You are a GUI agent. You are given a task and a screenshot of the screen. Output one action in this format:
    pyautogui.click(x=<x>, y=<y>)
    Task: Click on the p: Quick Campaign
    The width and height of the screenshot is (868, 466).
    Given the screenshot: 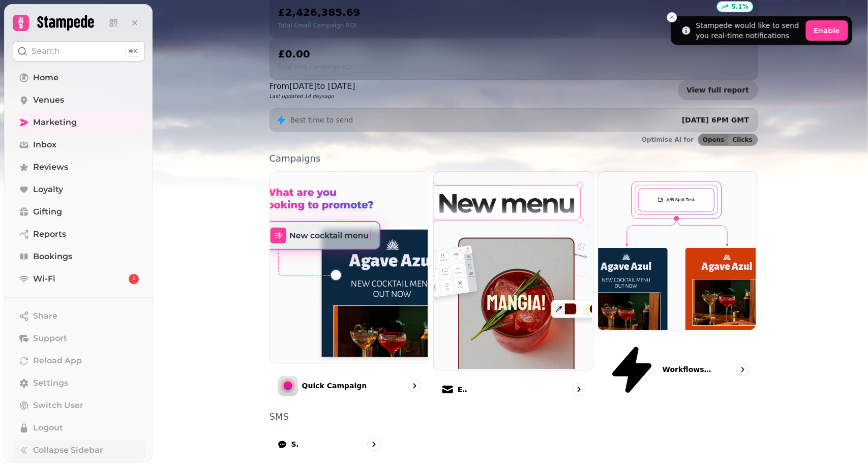 What is the action you would take?
    pyautogui.click(x=334, y=386)
    